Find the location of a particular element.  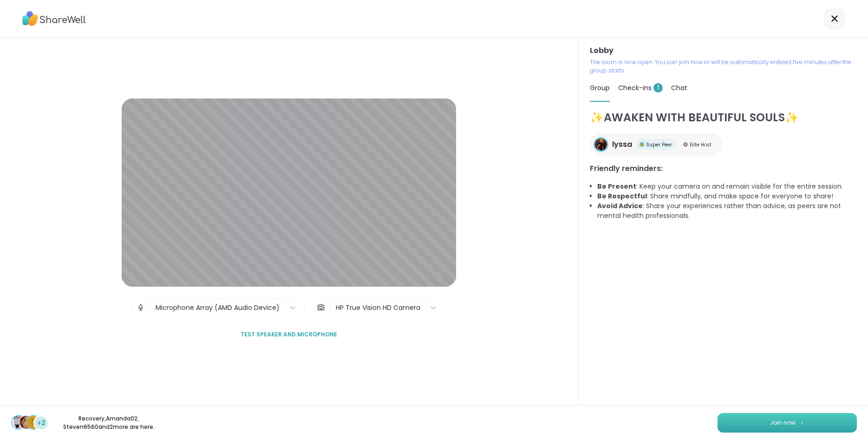

span: Elite Host is located at coordinates (701, 145).